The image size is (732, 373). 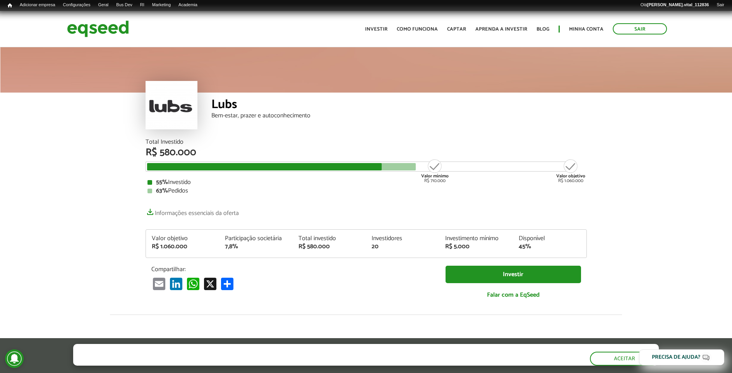 What do you see at coordinates (193, 283) in the screenshot?
I see `a: WhatsApp` at bounding box center [193, 283].